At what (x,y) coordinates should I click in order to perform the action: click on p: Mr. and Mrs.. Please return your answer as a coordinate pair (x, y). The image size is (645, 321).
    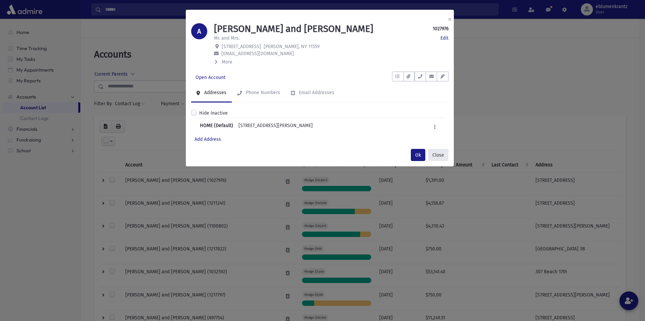
    Looking at the image, I should click on (227, 38).